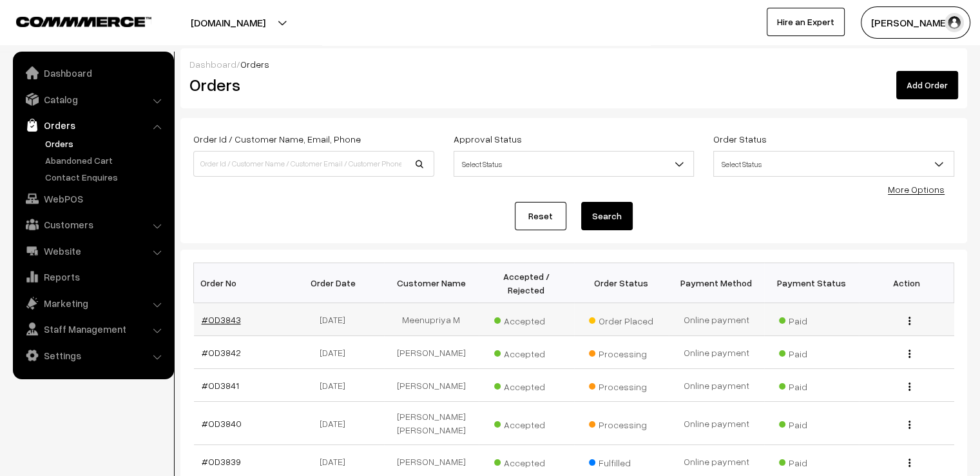 The image size is (980, 476). I want to click on th: Order Date, so click(337, 283).